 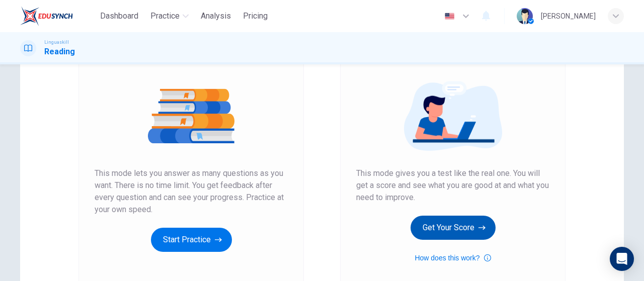 I want to click on div: Open Intercom Messenger, so click(x=622, y=259).